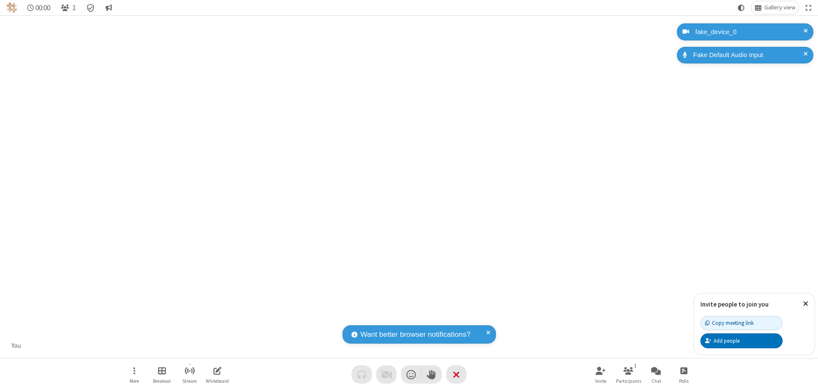  I want to click on button: Start streaming, so click(190, 375).